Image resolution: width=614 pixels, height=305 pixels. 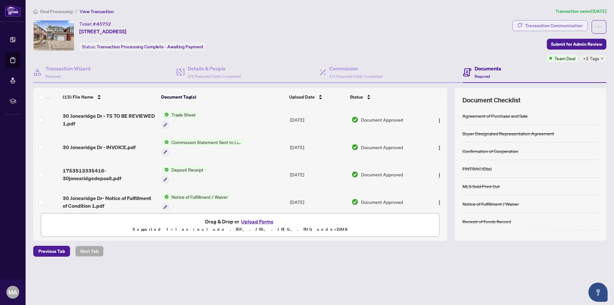 I want to click on span: Trade Sheet, so click(x=184, y=115).